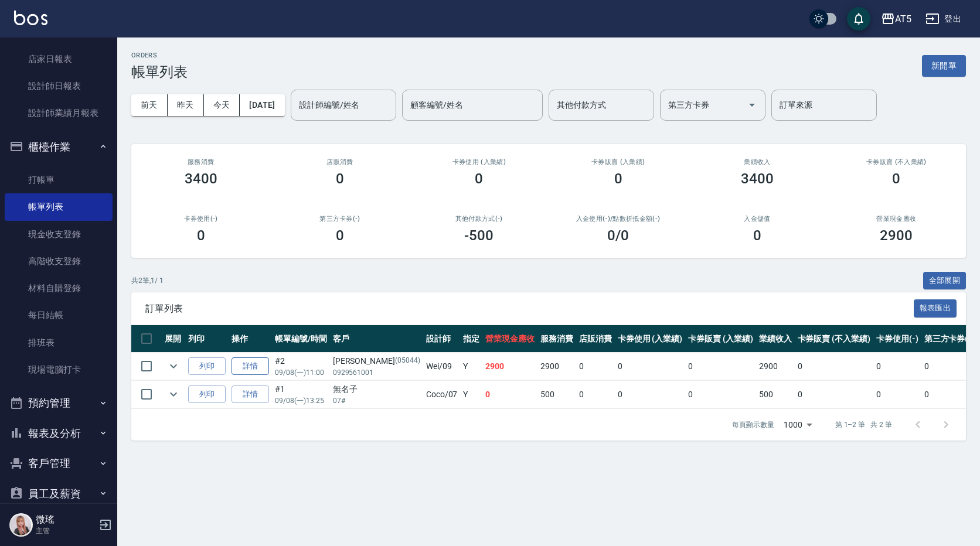  I want to click on p: (05044), so click(408, 361).